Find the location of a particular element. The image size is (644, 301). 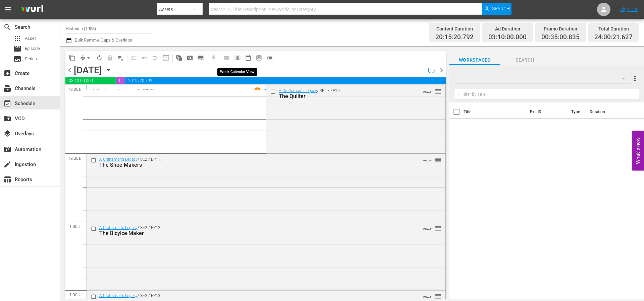

button: more_vert is located at coordinates (635, 78).